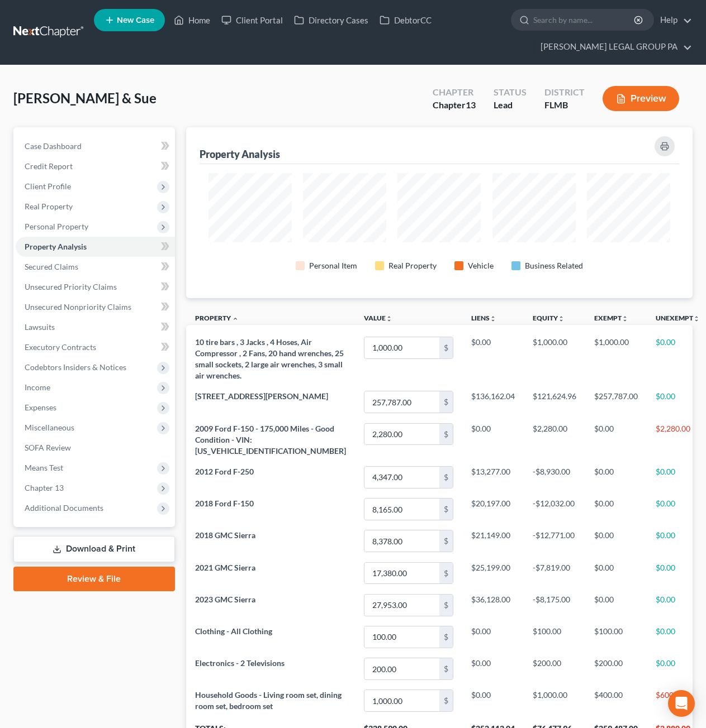  I want to click on span: Client Profile, so click(47, 186).